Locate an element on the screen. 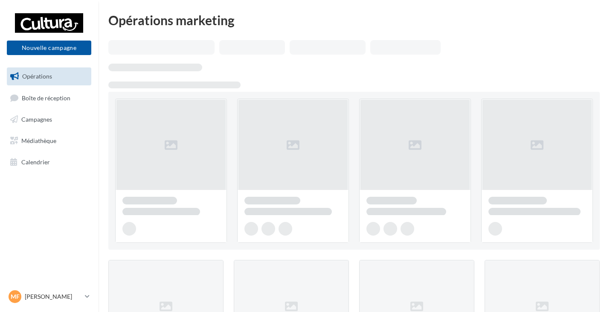 The image size is (610, 312). button: Nouvelle campagne is located at coordinates (49, 48).